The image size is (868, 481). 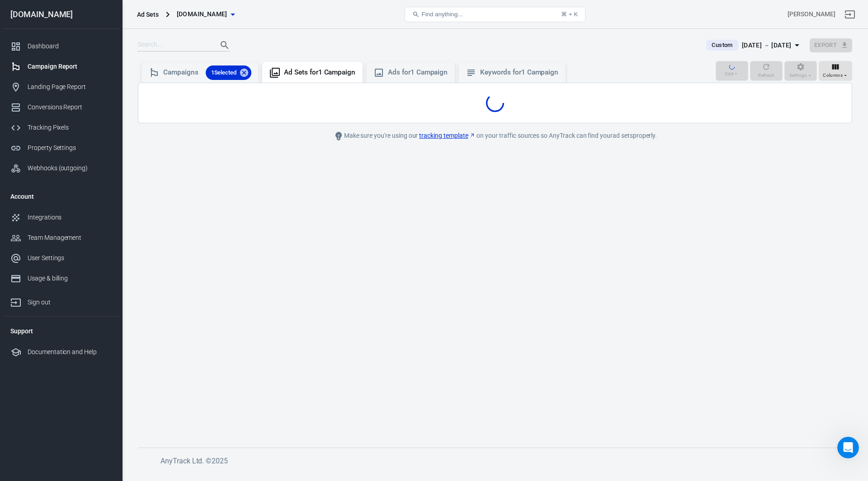 I want to click on div: Dashboard, so click(x=69, y=46).